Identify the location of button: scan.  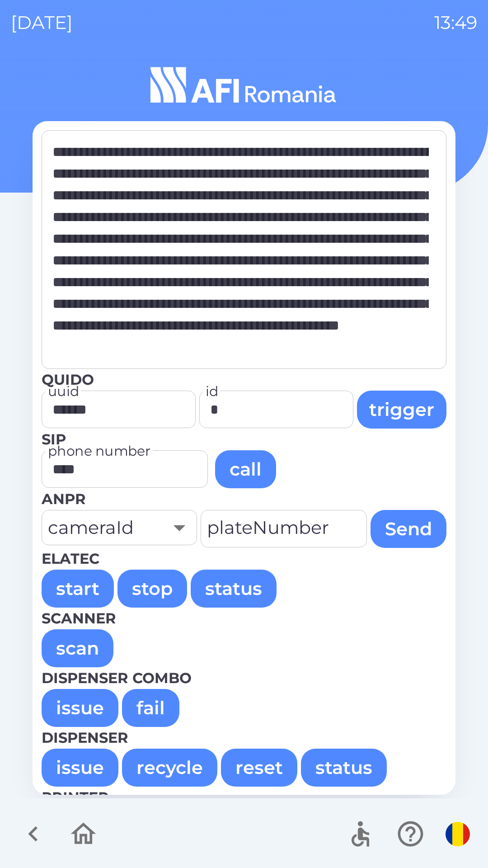
(77, 649).